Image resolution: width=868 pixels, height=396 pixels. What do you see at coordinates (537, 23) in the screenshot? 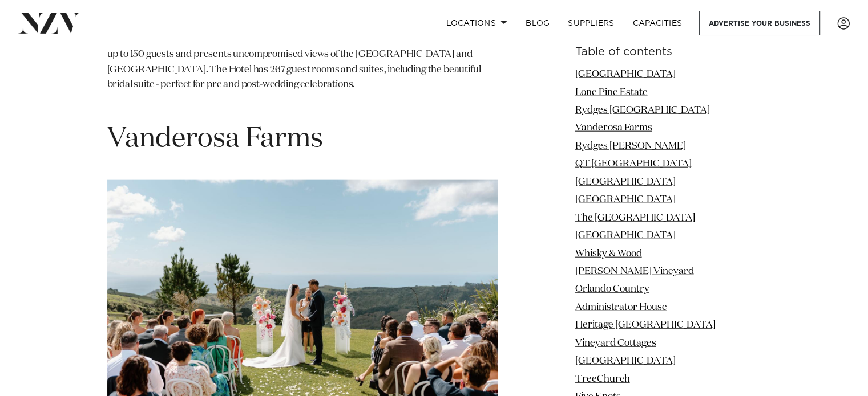
I see `a: BLOG` at bounding box center [537, 23].